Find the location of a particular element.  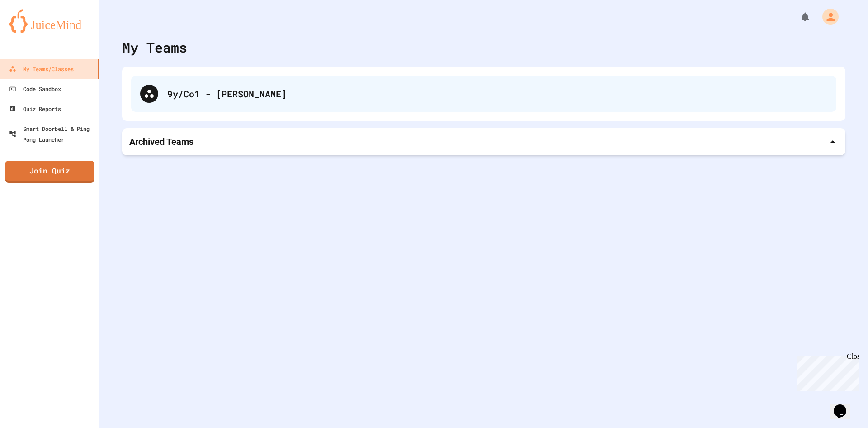

div: My Teams is located at coordinates (155, 47).